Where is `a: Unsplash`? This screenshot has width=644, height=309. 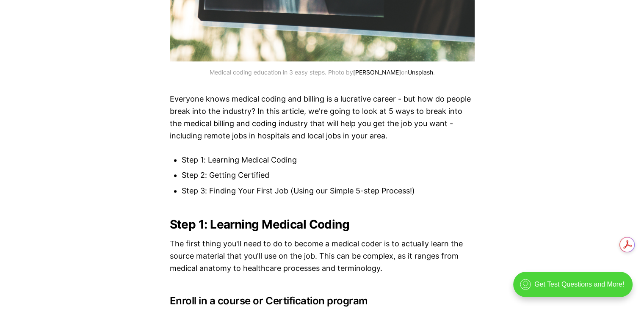
a: Unsplash is located at coordinates (421, 72).